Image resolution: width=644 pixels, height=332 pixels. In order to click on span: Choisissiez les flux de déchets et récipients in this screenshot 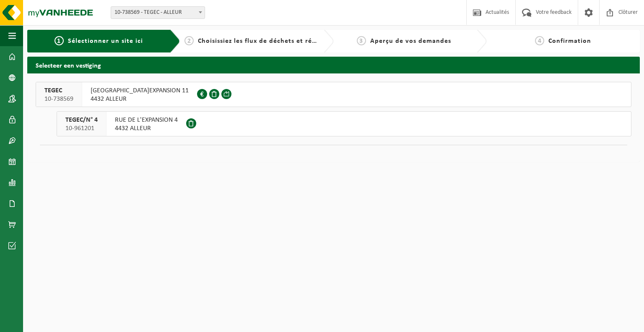, I will do `click(268, 41)`.